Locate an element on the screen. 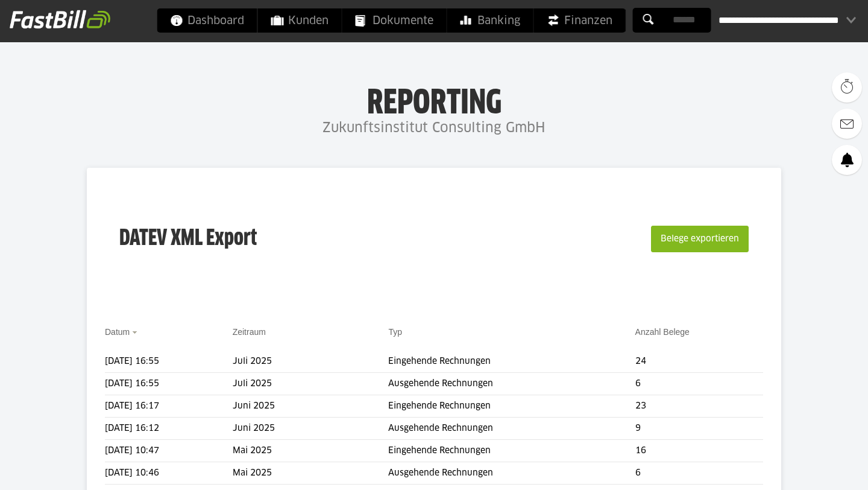 Image resolution: width=868 pixels, height=490 pixels. span: Kunden is located at coordinates (300, 20).